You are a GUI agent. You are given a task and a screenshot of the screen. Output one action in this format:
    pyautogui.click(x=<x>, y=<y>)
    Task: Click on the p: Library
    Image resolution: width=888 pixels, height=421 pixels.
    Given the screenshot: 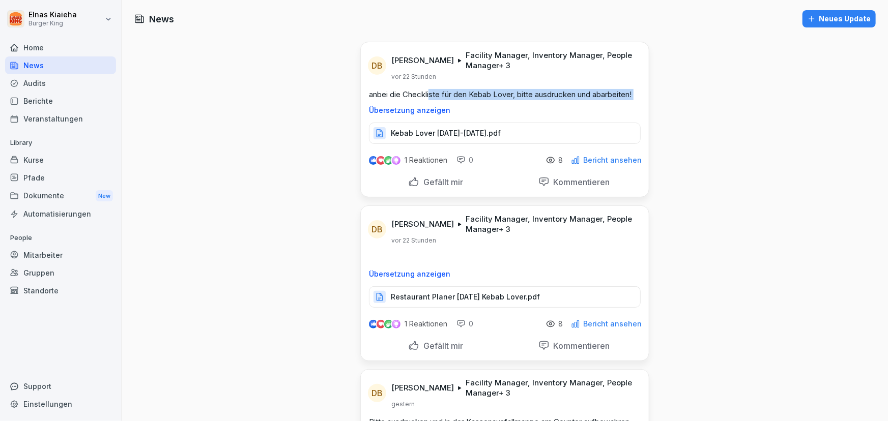 What is the action you would take?
    pyautogui.click(x=61, y=143)
    